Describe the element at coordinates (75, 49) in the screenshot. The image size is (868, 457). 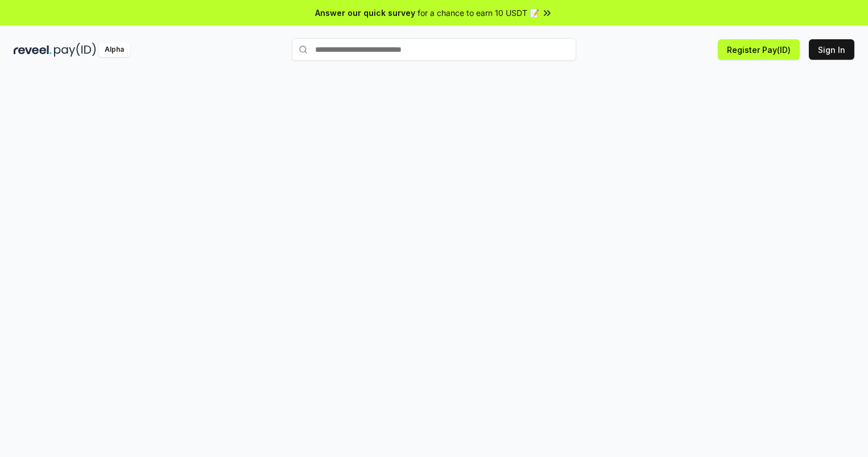
I see `img: pay_id` at that location.